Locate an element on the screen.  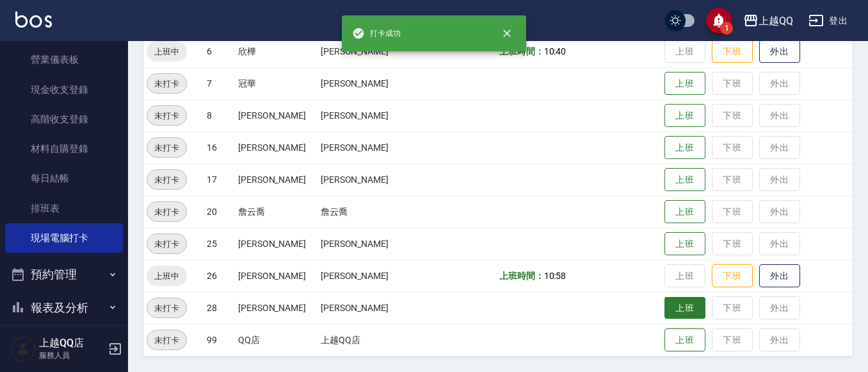
div: 上越QQ is located at coordinates (776, 20).